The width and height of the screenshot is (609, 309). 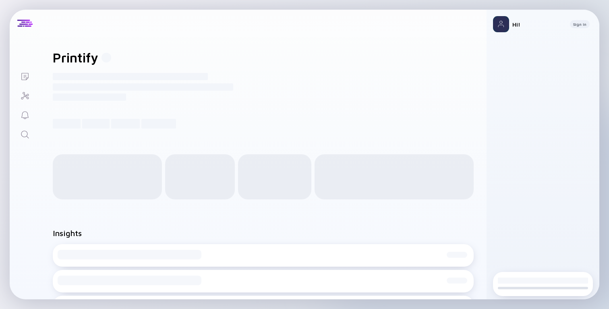 What do you see at coordinates (538, 24) in the screenshot?
I see `div: Hi!` at bounding box center [538, 24].